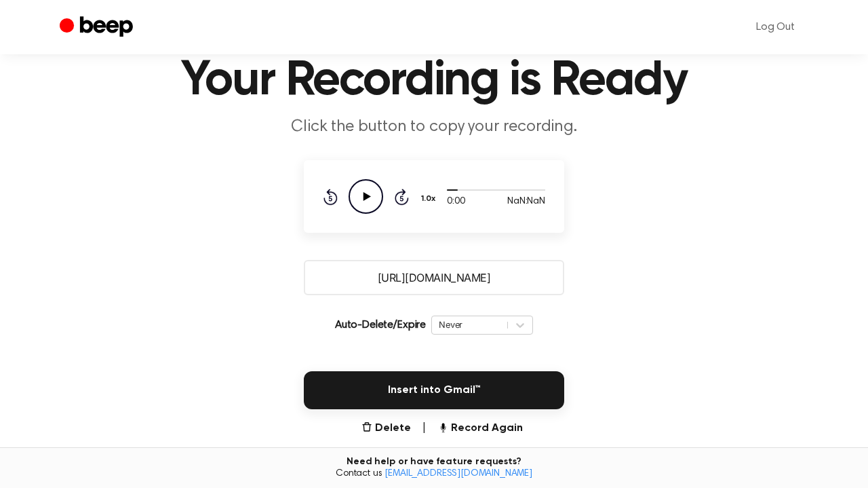 The image size is (868, 488). What do you see at coordinates (98, 27) in the screenshot?
I see `a: Beep` at bounding box center [98, 27].